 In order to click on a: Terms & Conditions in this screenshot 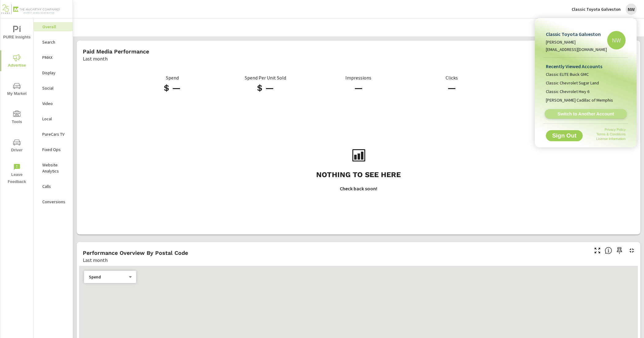, I will do `click(611, 134)`.